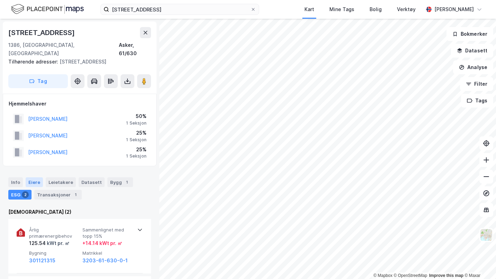  I want to click on img: Z, so click(486, 235).